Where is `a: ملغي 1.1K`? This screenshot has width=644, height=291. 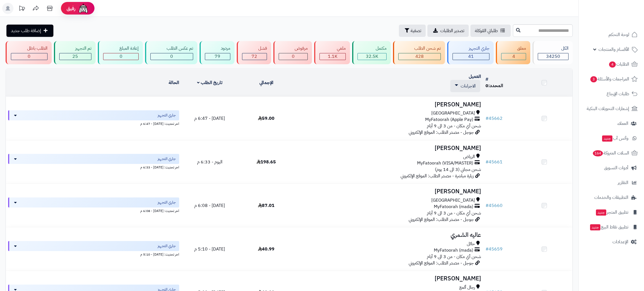
a: ملغي 1.1K is located at coordinates (332, 52).